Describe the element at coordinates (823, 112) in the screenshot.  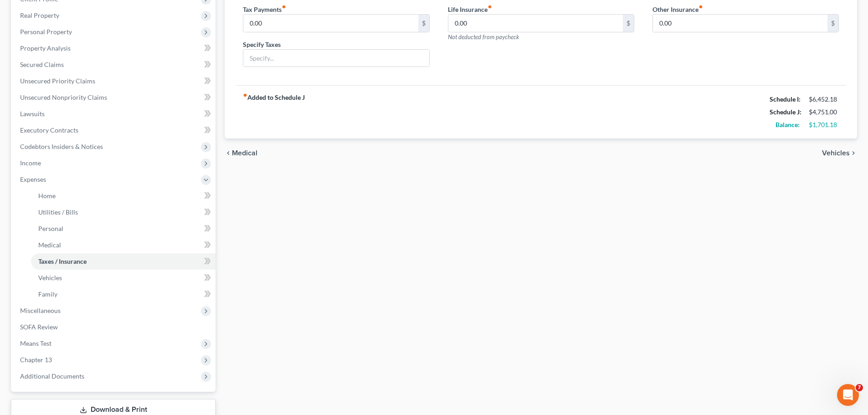
I see `div: $4,751.00` at that location.